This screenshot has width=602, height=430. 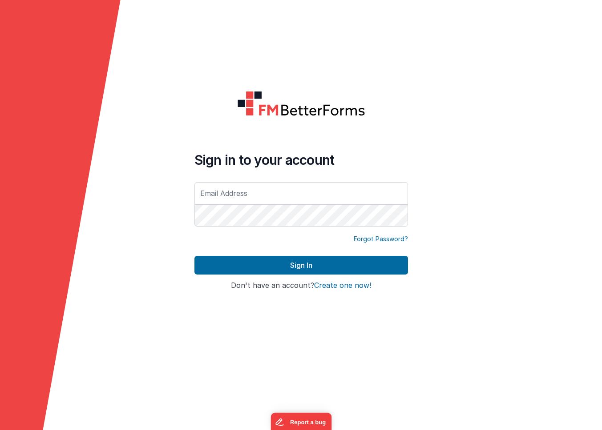 What do you see at coordinates (301, 265) in the screenshot?
I see `button: Sign In` at bounding box center [301, 265].